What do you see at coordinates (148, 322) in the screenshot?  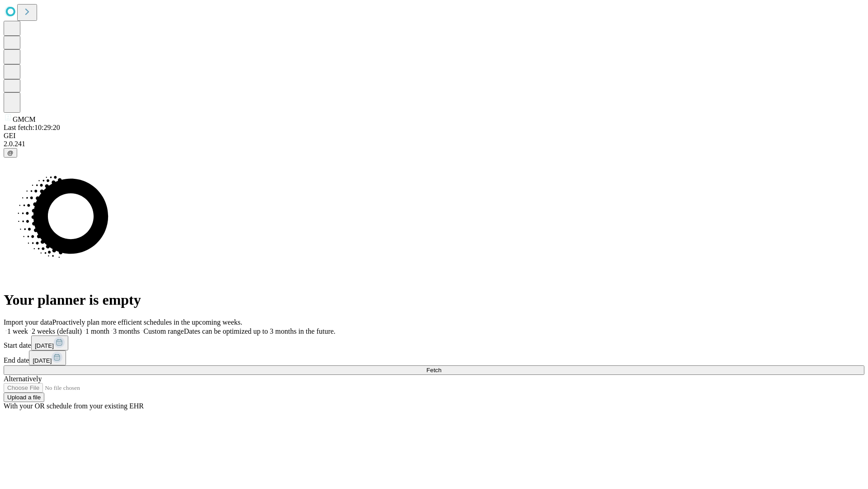 I see `span: Proactively plan more efficient schedules in the upcoming weeks.` at bounding box center [148, 322].